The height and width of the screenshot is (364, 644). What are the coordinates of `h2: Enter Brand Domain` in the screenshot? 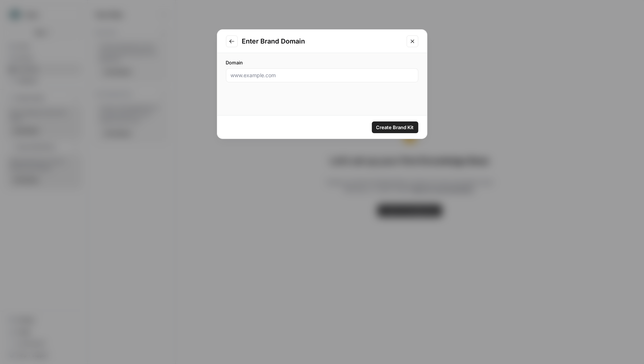 It's located at (322, 41).